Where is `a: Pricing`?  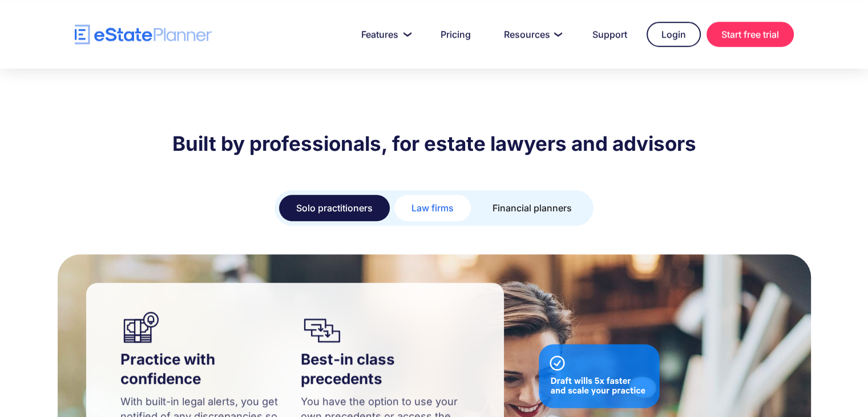
a: Pricing is located at coordinates (455, 34).